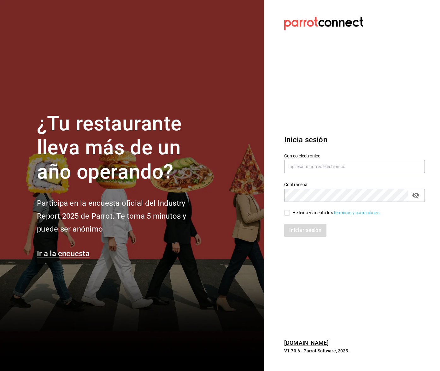 This screenshot has width=440, height=371. Describe the element at coordinates (355, 351) in the screenshot. I see `p: V1.70.6 - Parrot Software, 2025.` at that location.